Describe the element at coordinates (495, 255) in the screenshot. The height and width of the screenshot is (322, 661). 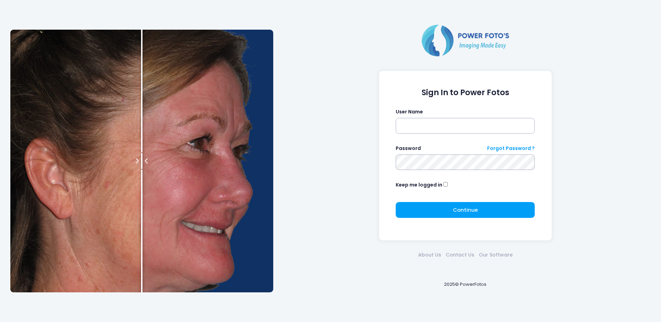
I see `a: Our Software` at that location.